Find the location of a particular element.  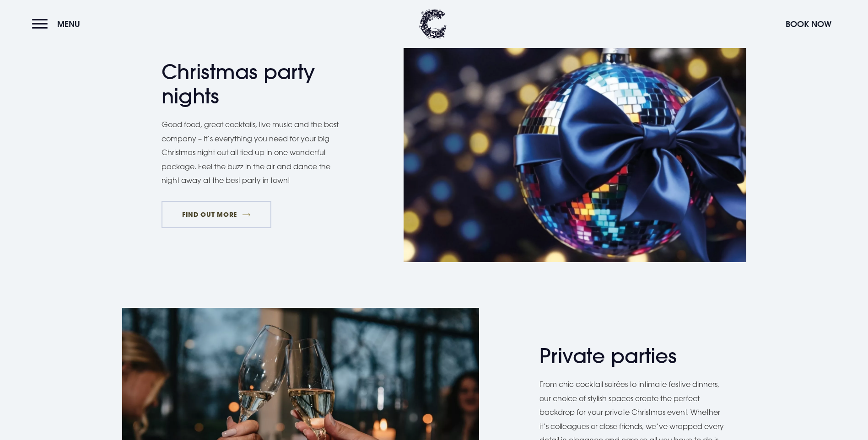

button: Menu is located at coordinates (58, 24).